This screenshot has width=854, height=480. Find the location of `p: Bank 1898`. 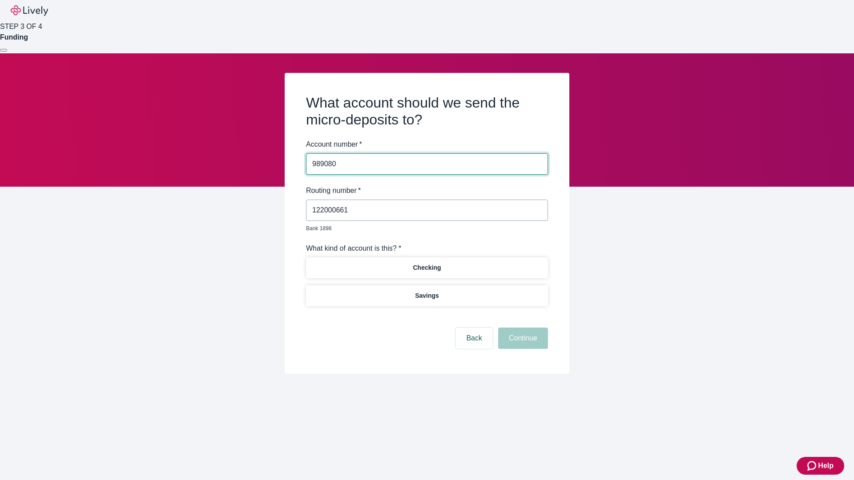

p: Bank 1898 is located at coordinates (424, 229).